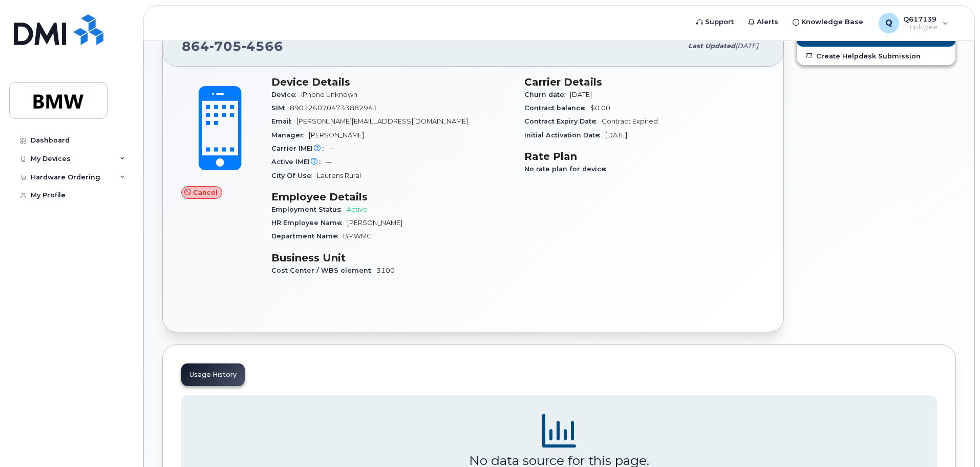  Describe the element at coordinates (329, 95) in the screenshot. I see `span: iPhone Unknown` at that location.